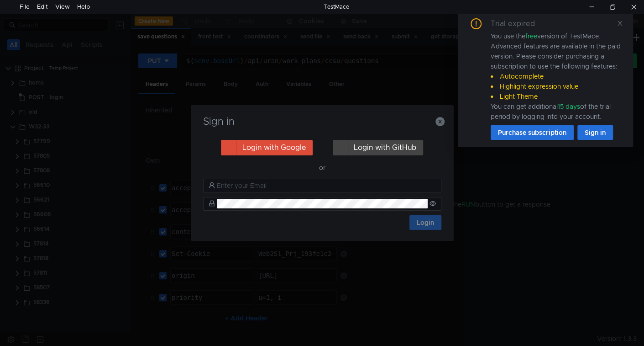 This screenshot has height=346, width=644. What do you see at coordinates (378, 148) in the screenshot?
I see `button: Login with GitHub` at bounding box center [378, 148].